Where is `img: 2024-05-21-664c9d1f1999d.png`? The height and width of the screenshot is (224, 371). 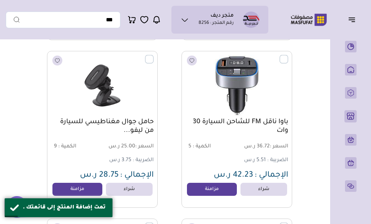
img: 2024-05-21-664c9d1f1999d.png is located at coordinates (102, 85).